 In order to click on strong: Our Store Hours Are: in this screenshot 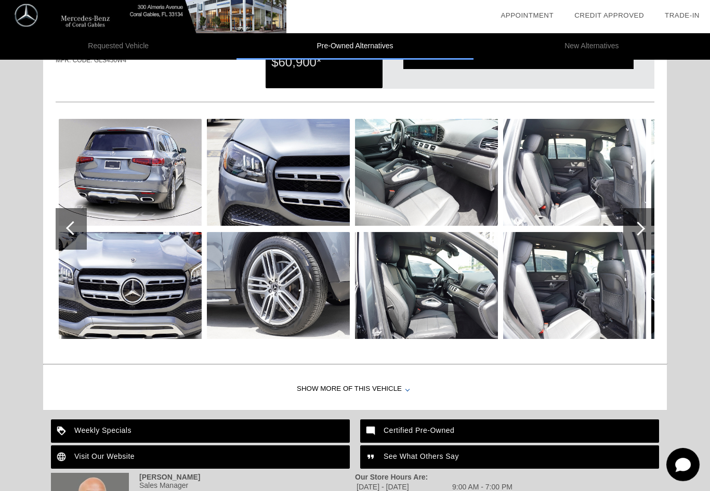, I will do `click(391, 477)`.